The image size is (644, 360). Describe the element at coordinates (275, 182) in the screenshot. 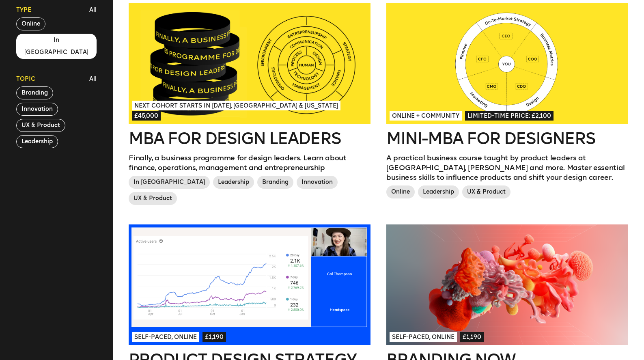

I see `span: Branding` at that location.